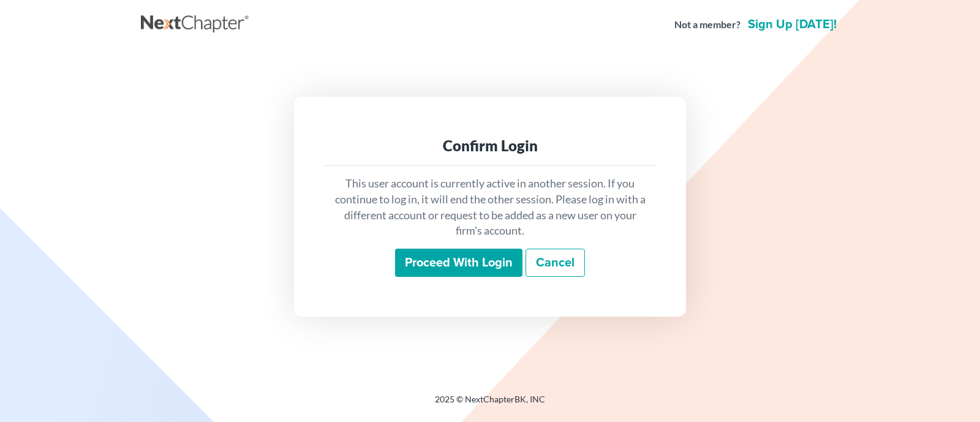  Describe the element at coordinates (490, 207) in the screenshot. I see `p: This user account is currently active in another session. If you continue to log in, it will end ...` at that location.